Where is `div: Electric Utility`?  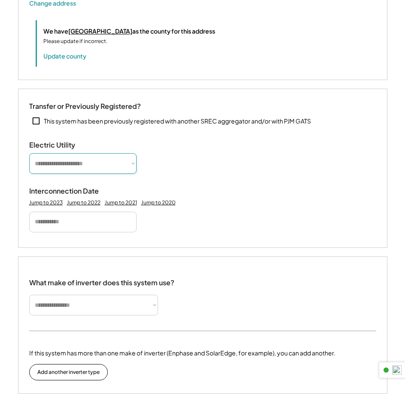 div: Electric Utility is located at coordinates (72, 145).